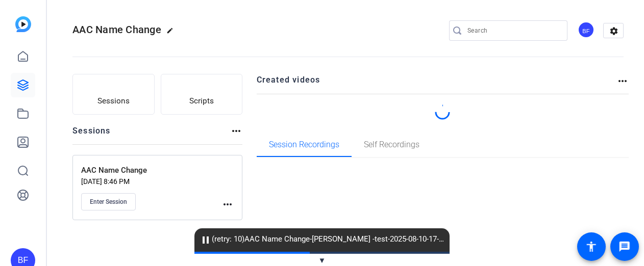 The width and height of the screenshot is (644, 266). What do you see at coordinates (586, 30) in the screenshot?
I see `div: BF` at bounding box center [586, 30].